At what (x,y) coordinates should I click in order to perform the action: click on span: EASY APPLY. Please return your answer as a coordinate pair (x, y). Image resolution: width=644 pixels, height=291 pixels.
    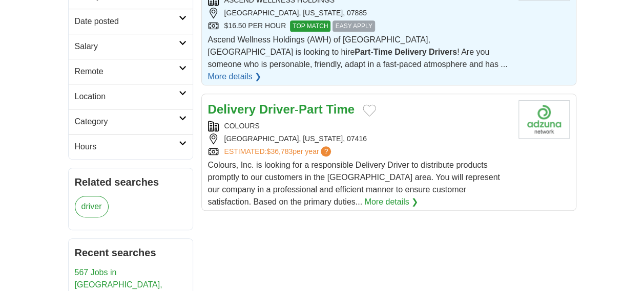
    Looking at the image, I should click on (353, 26).